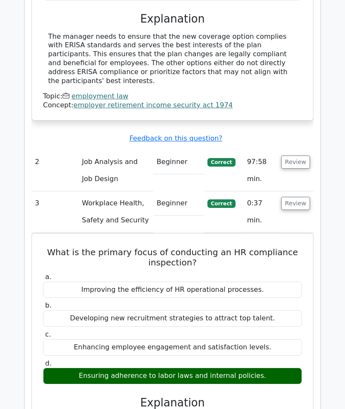 The image size is (345, 409). What do you see at coordinates (153, 105) in the screenshot?
I see `a: employer retirement income security act 1974` at bounding box center [153, 105].